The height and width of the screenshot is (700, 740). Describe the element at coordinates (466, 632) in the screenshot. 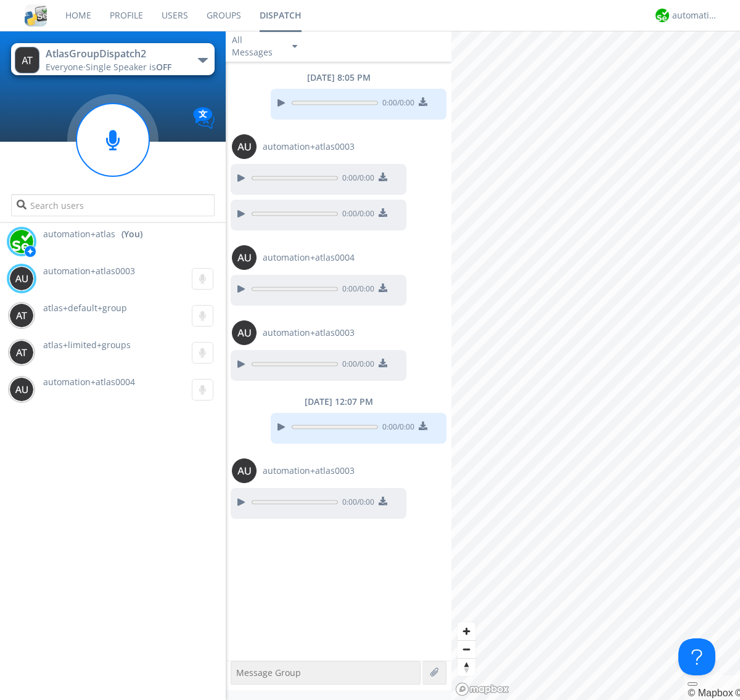

I see `span: Zoom in` at that location.